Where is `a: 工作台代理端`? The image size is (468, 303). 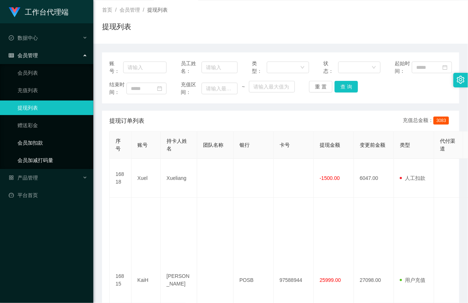
a: 工作台代理端 is located at coordinates (39, 12).